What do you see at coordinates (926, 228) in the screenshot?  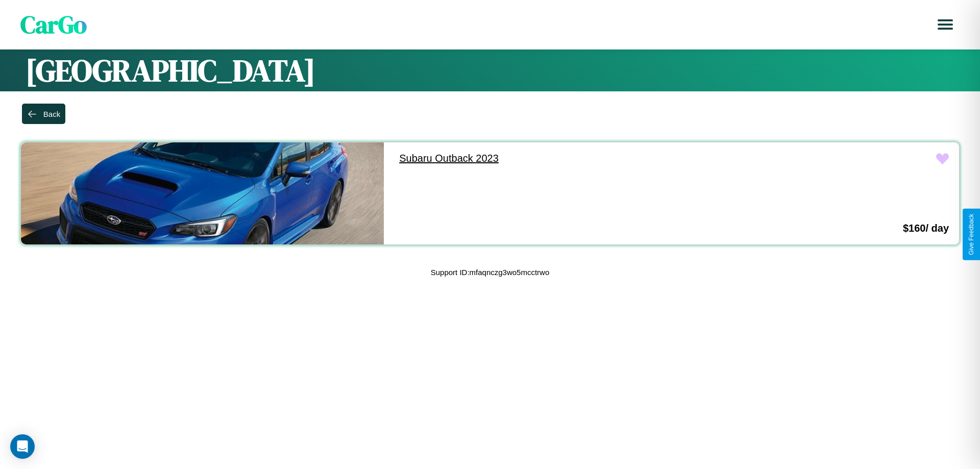 I see `h3: $ 160 / day` at bounding box center [926, 228].